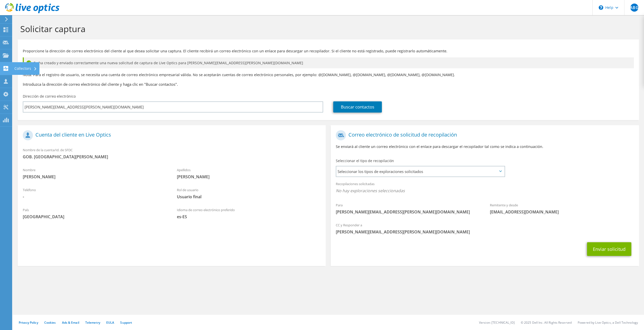 The height and width of the screenshot is (330, 644). I want to click on a: Cookies, so click(50, 323).